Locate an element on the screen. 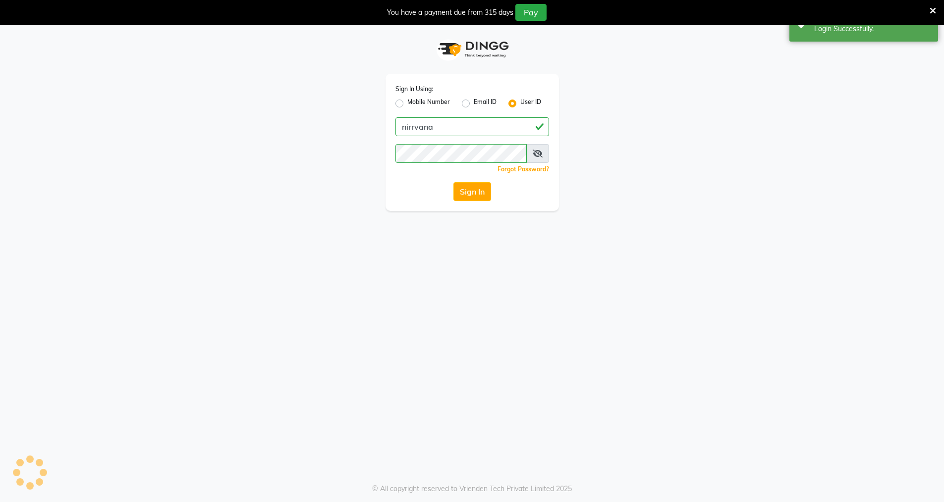  button: Pay is located at coordinates (531, 12).